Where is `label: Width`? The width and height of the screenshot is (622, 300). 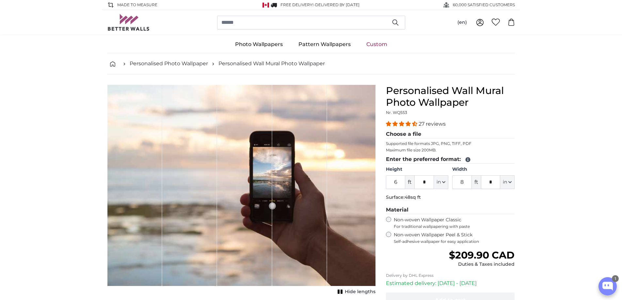
label: Width is located at coordinates (483, 169).